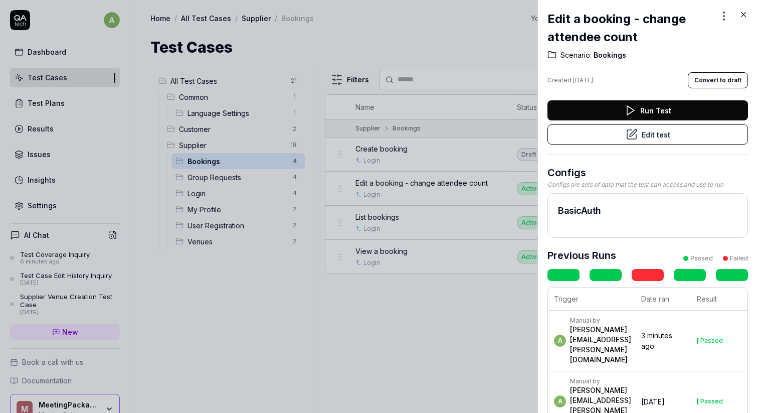 The image size is (758, 413). Describe the element at coordinates (648, 134) in the screenshot. I see `button: Edit test` at that location.